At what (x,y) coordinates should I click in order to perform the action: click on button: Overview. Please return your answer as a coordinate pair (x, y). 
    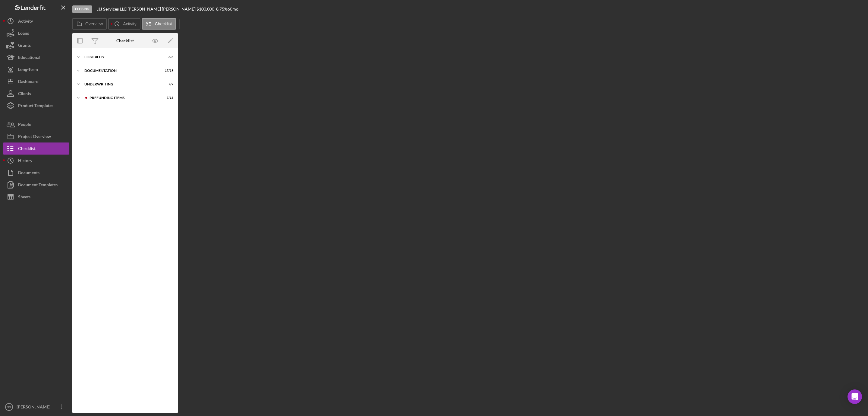
    Looking at the image, I should click on (89, 24).